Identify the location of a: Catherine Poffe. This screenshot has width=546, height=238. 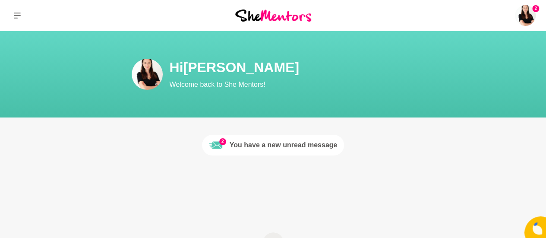
(147, 74).